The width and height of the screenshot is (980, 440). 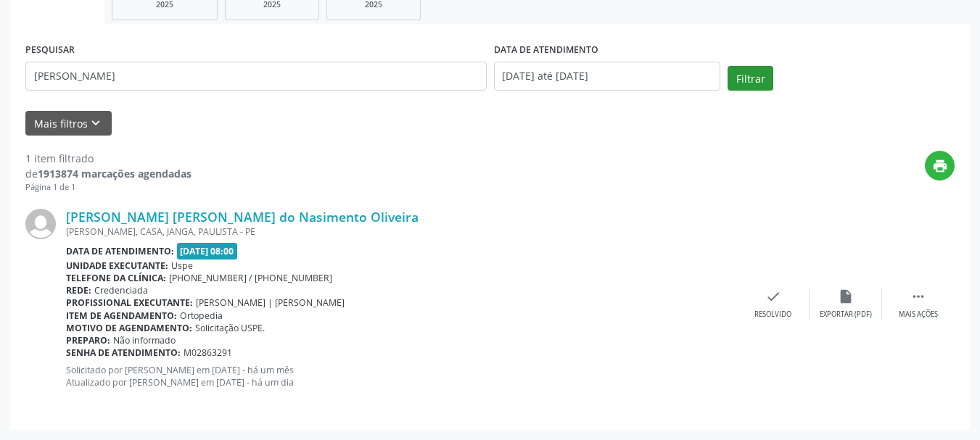 What do you see at coordinates (256, 76) in the screenshot?
I see `input: Nome, código do beneficiário ou CPF` at bounding box center [256, 76].